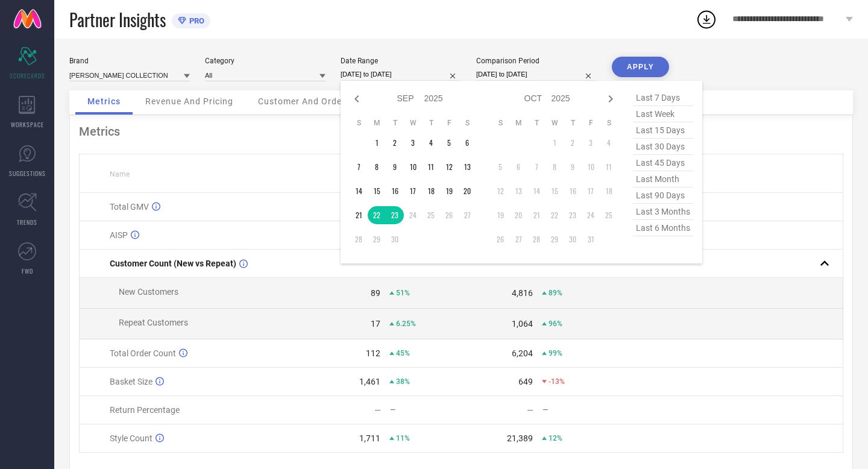 This screenshot has height=469, width=868. Describe the element at coordinates (518, 215) in the screenshot. I see `td: Mon Oct 20 2025` at that location.